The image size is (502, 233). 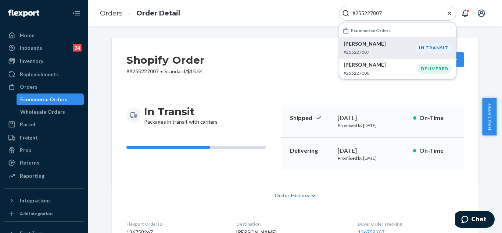 I want to click on div: 24, so click(x=77, y=48).